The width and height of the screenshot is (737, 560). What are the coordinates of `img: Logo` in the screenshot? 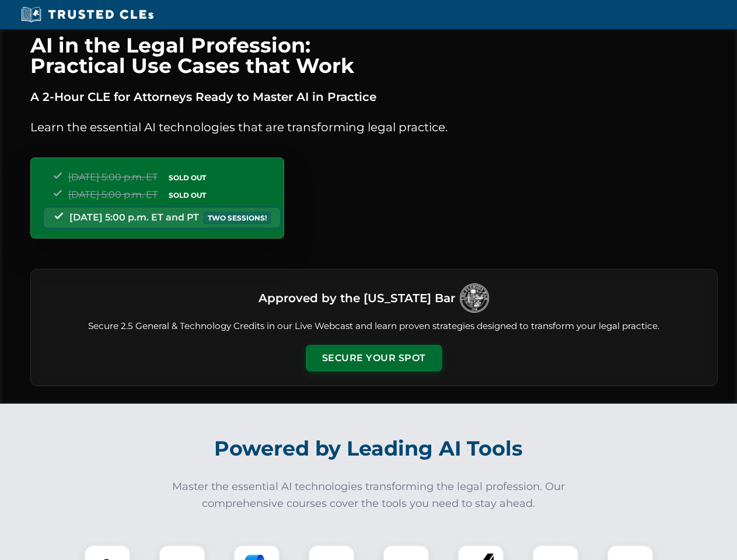 It's located at (474, 298).